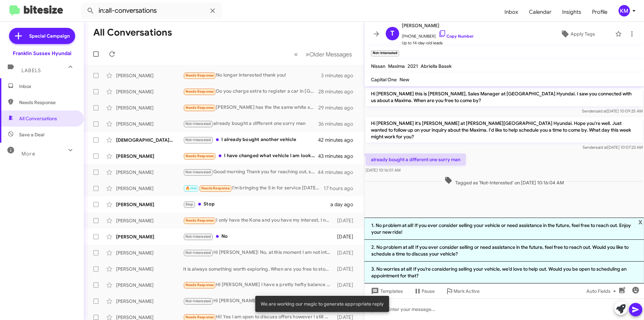 The width and height of the screenshot is (644, 320). What do you see at coordinates (345, 204) in the screenshot?
I see `div: a day ago` at bounding box center [345, 204].